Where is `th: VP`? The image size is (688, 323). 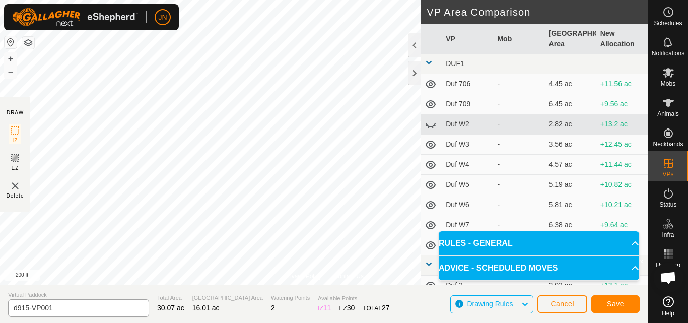 th: VP is located at coordinates (468, 39).